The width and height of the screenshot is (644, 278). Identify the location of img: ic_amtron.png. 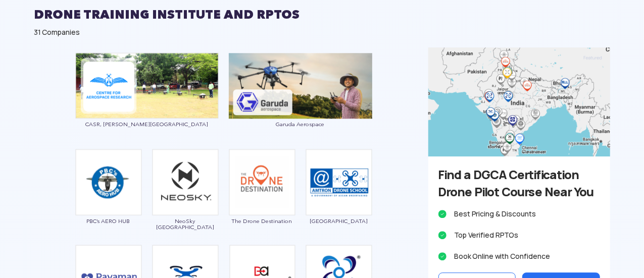
(339, 182).